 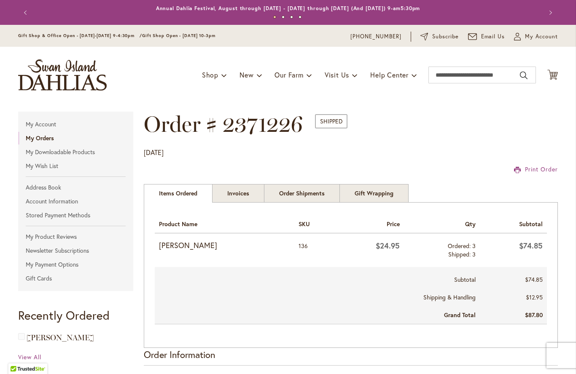 What do you see at coordinates (549, 13) in the screenshot?
I see `button: Next` at bounding box center [549, 13].